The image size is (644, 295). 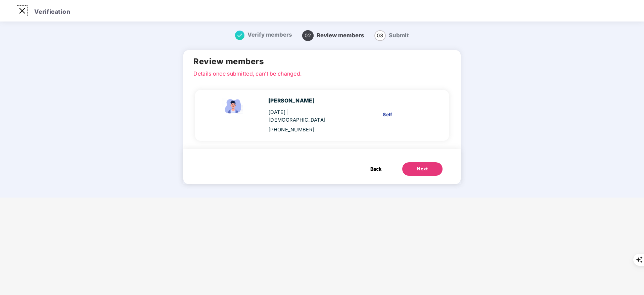 What do you see at coordinates (380, 36) in the screenshot?
I see `span: 03` at bounding box center [380, 36].